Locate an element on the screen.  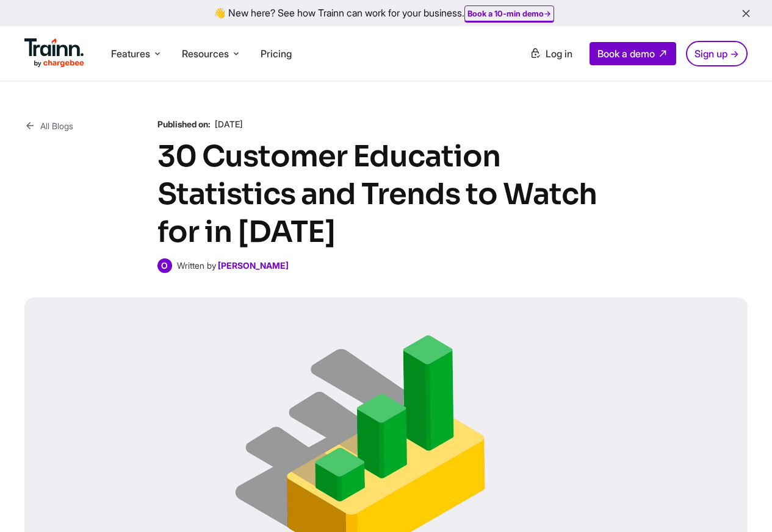
b: Book a 10-min demo is located at coordinates (505, 14).